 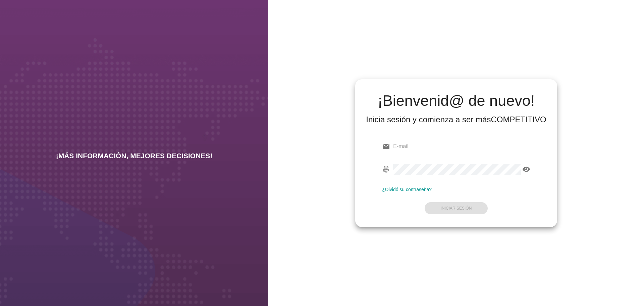 What do you see at coordinates (456, 101) in the screenshot?
I see `h2: ¡Bienvenid@ de nuevo!` at bounding box center [456, 101].